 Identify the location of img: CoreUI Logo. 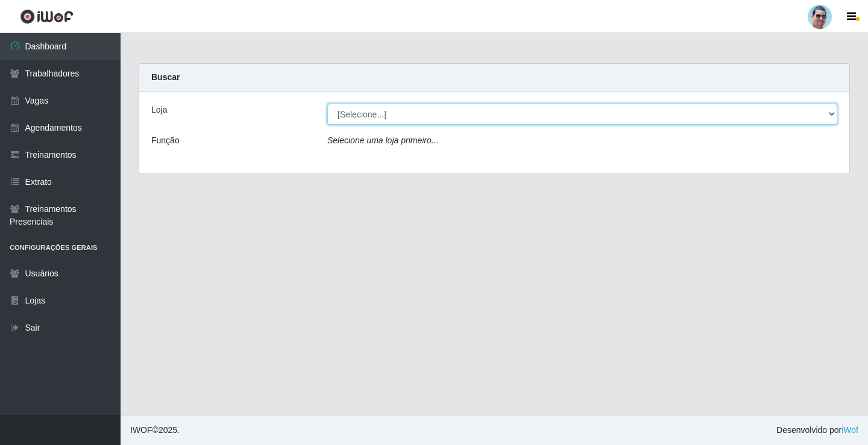
(47, 16).